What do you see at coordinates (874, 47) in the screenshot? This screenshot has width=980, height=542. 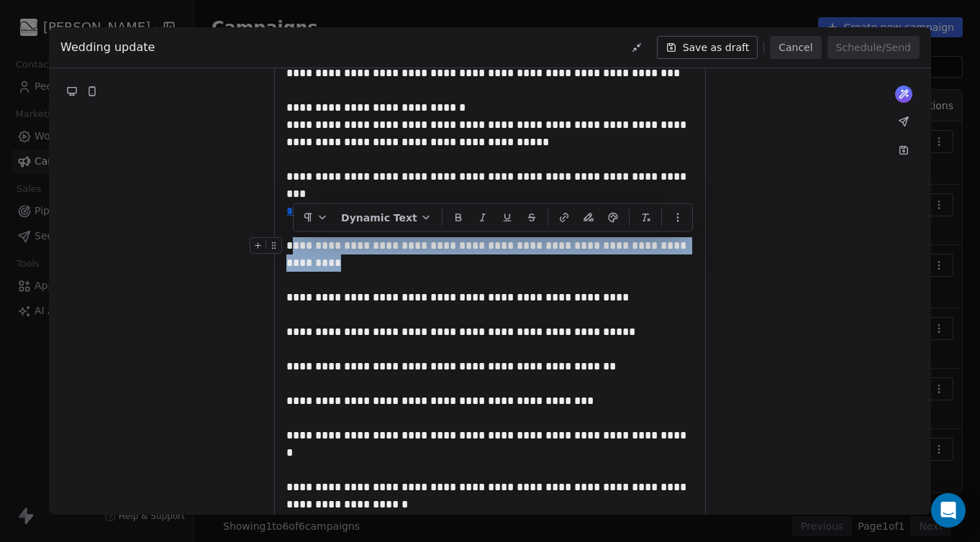 I see `button: Schedule/Send` at bounding box center [874, 47].